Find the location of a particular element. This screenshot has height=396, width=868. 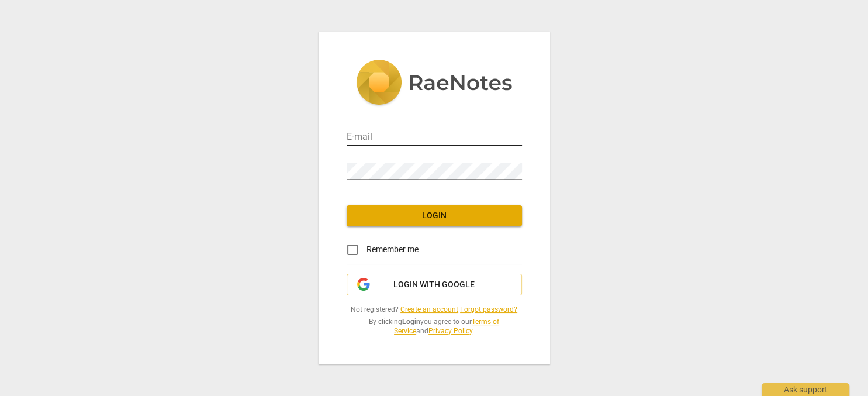

a: Create an account is located at coordinates (429, 309).